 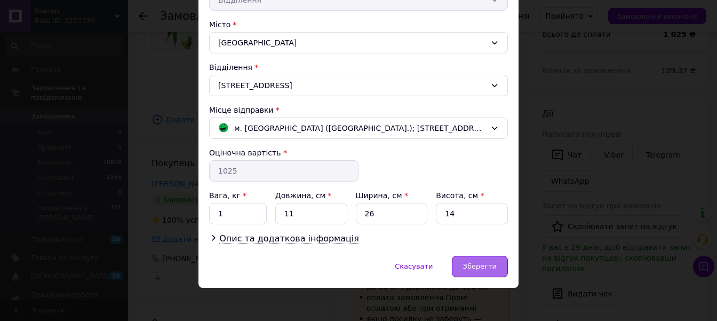 I want to click on label: Вага, кг, so click(x=228, y=195).